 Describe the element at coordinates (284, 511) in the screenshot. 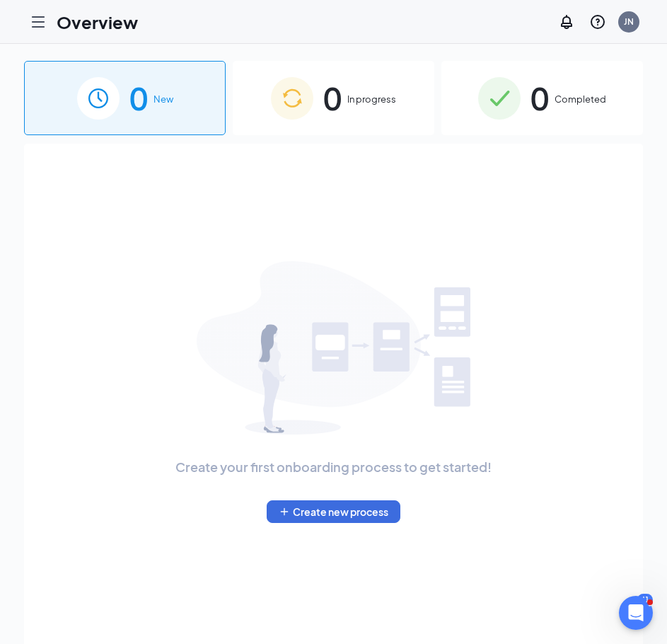

I see `svg: Plus` at that location.